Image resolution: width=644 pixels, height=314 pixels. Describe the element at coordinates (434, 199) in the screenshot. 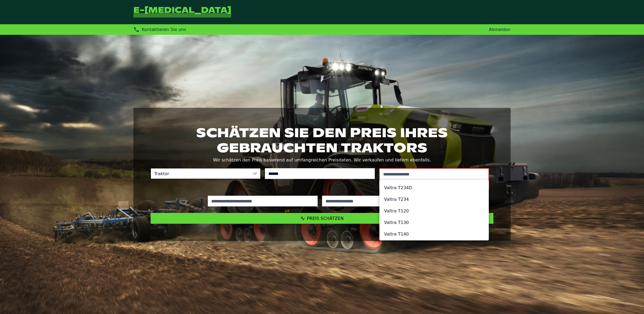

I see `li: Valtra T234` at that location.